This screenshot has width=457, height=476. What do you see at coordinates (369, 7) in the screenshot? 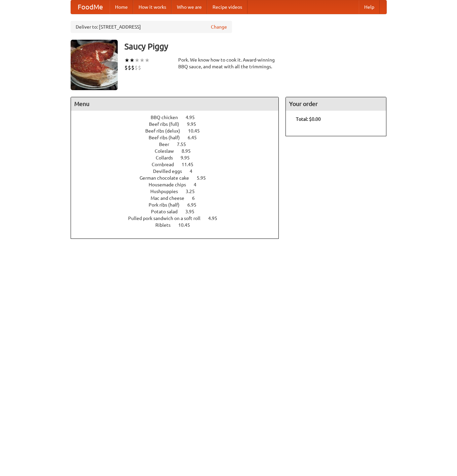
I see `a: Help` at bounding box center [369, 7].